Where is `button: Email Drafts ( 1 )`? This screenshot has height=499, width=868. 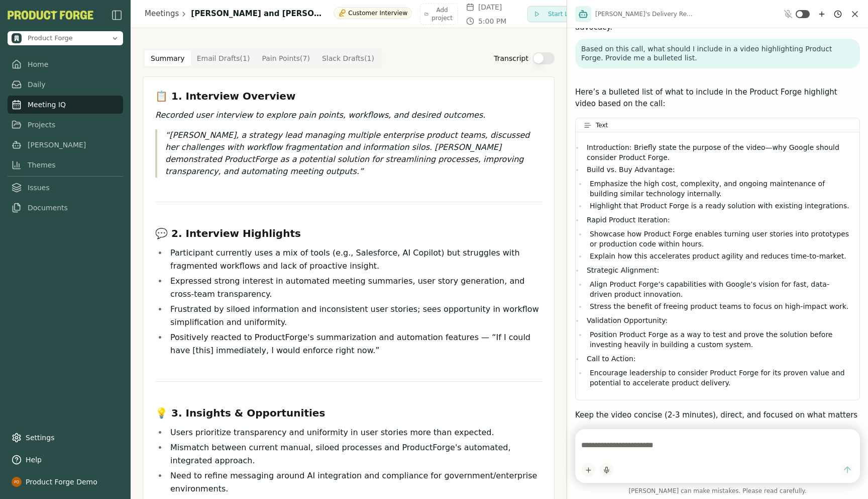 button: Email Drafts ( 1 ) is located at coordinates (223, 58).